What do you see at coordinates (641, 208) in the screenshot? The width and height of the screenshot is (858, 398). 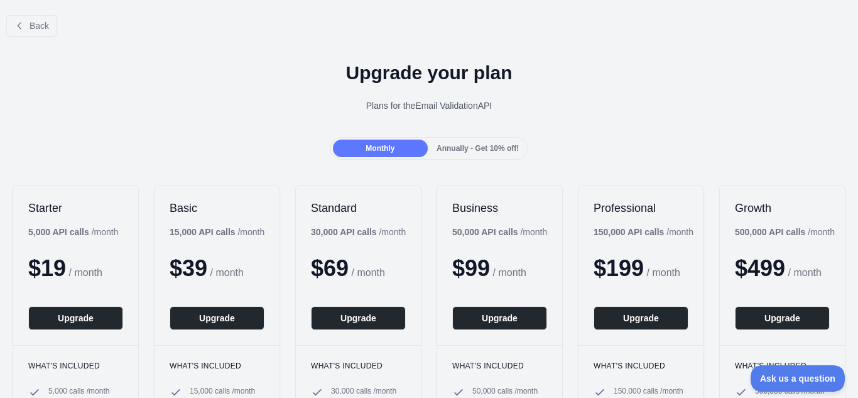 I see `h2: Professional` at bounding box center [641, 208].